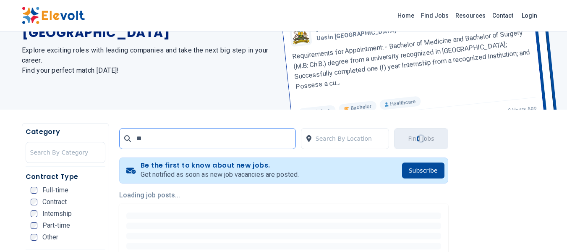  What do you see at coordinates (56, 225) in the screenshot?
I see `span: Part-time` at bounding box center [56, 225].